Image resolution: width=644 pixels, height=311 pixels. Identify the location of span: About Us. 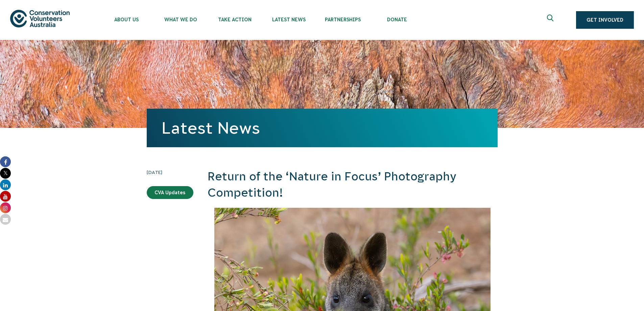
(126, 19).